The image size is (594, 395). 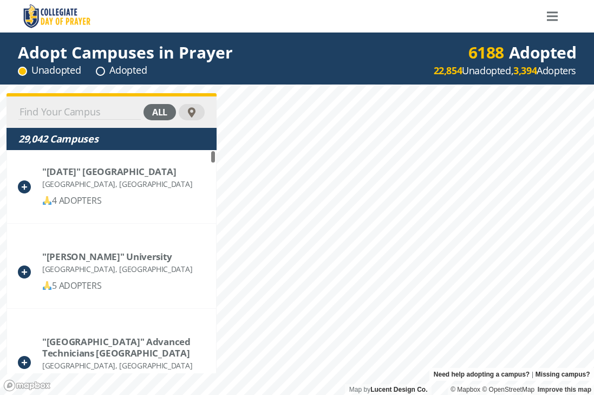 What do you see at coordinates (27, 385) in the screenshot?
I see `a: Mapbox logo` at bounding box center [27, 385].